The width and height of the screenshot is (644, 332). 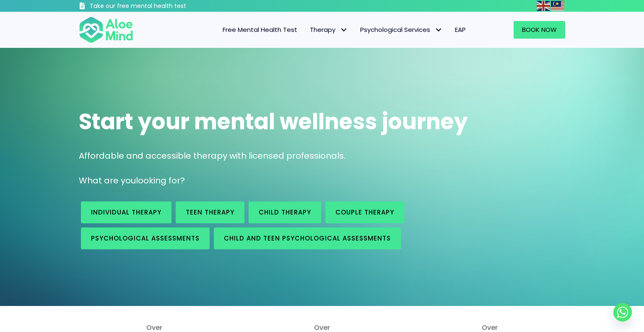 What do you see at coordinates (145, 238) in the screenshot?
I see `a: Psychological assessments` at bounding box center [145, 238].